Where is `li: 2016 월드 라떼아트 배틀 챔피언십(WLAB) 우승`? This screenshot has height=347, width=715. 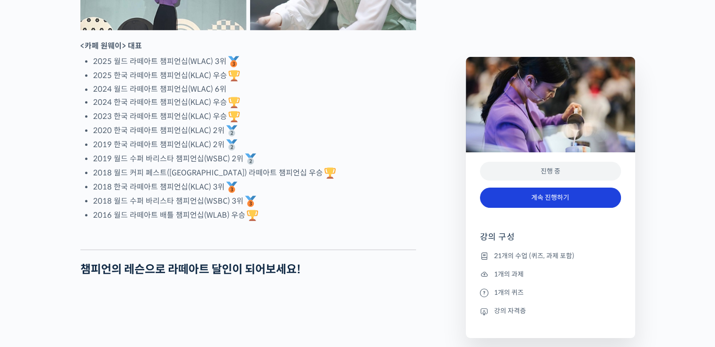 li: 2016 월드 라떼아트 배틀 챔피언십(WLAB) 우승 is located at coordinates (254, 215).